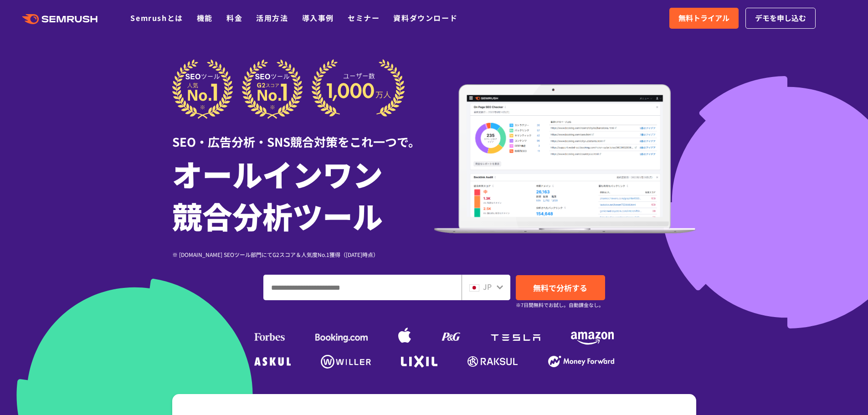 The width and height of the screenshot is (868, 415). I want to click on span: デモを申し込む, so click(780, 18).